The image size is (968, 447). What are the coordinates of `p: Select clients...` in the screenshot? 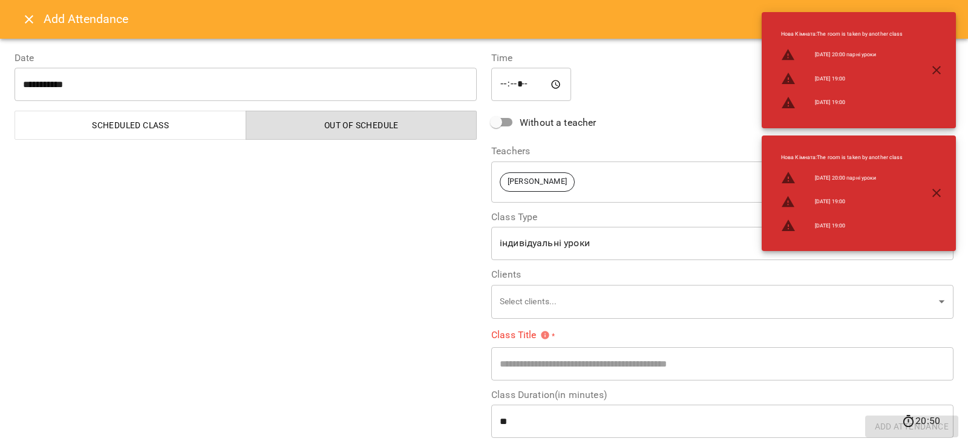 It's located at (717, 302).